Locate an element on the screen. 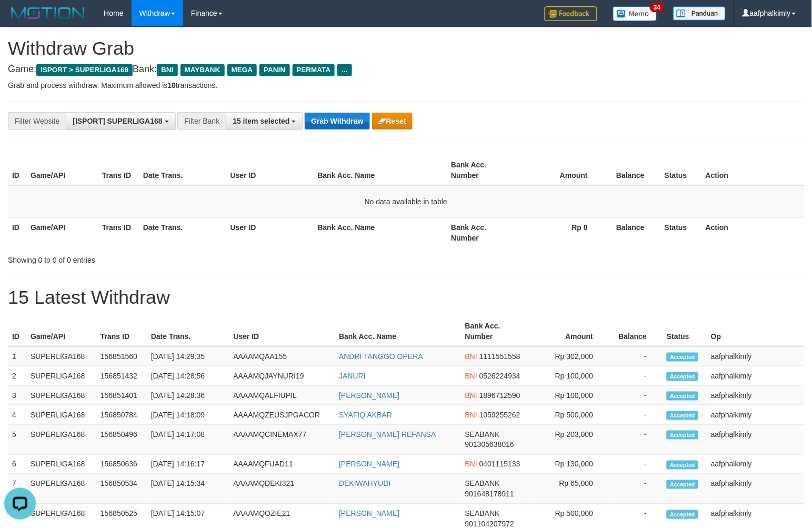  td: 156850636 is located at coordinates (122, 464).